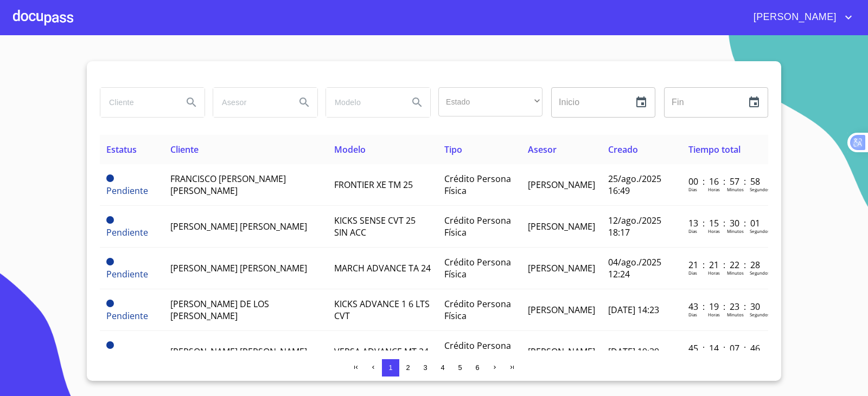  Describe the element at coordinates (800, 17) in the screenshot. I see `button: account of current user` at that location.